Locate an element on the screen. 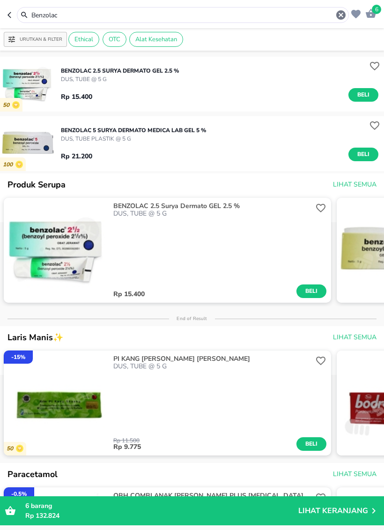 Image resolution: width=384 pixels, height=530 pixels. p: BENZOLAC 5 Surya Dermato Medica Lab GEL 5 % is located at coordinates (134, 130).